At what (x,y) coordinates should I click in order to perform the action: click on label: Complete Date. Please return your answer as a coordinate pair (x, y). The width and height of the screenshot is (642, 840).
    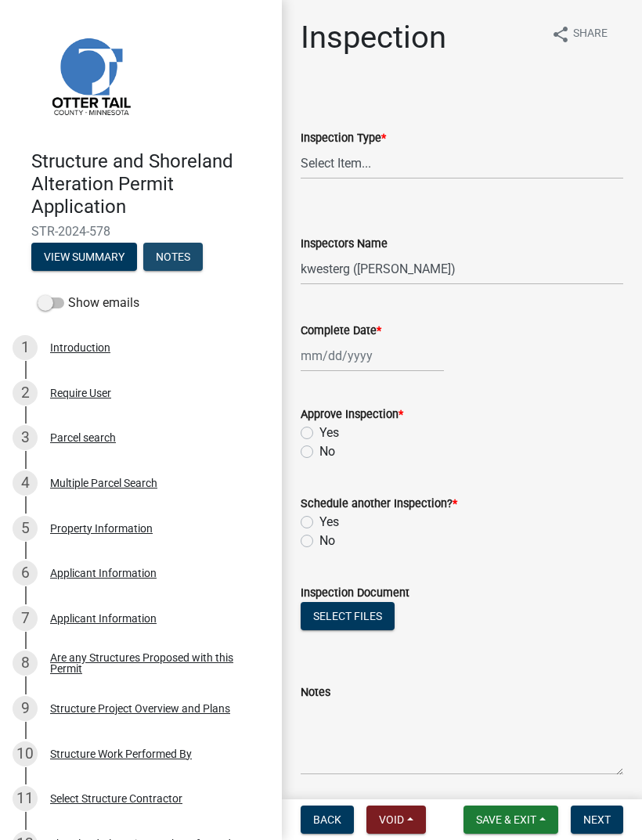
    Looking at the image, I should click on (341, 331).